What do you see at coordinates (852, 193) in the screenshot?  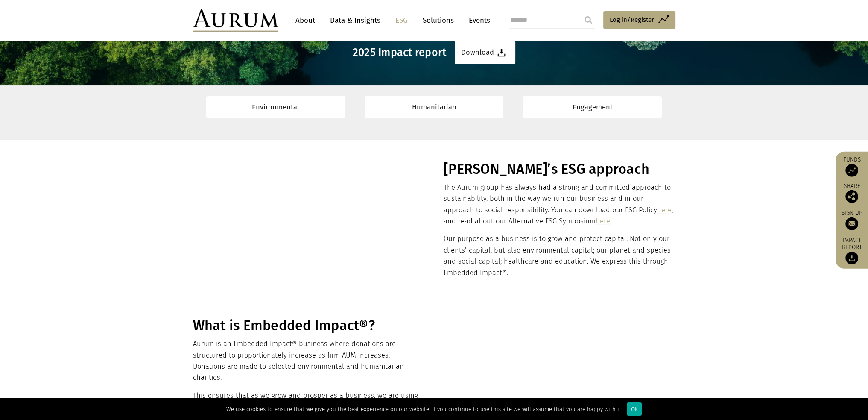 I see `div: Share` at bounding box center [852, 193].